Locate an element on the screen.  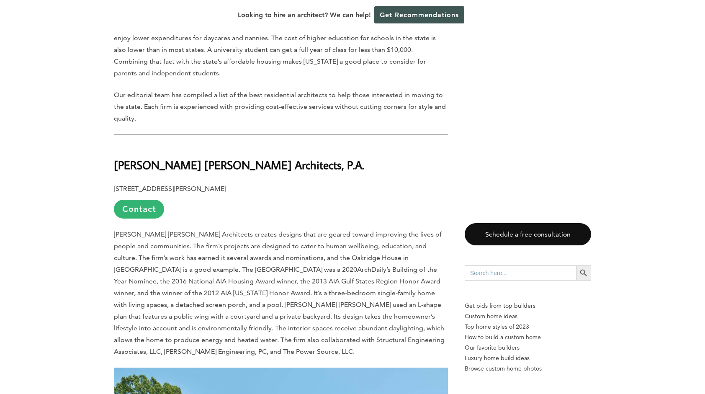
span: ArchDaily is located at coordinates (372, 269).